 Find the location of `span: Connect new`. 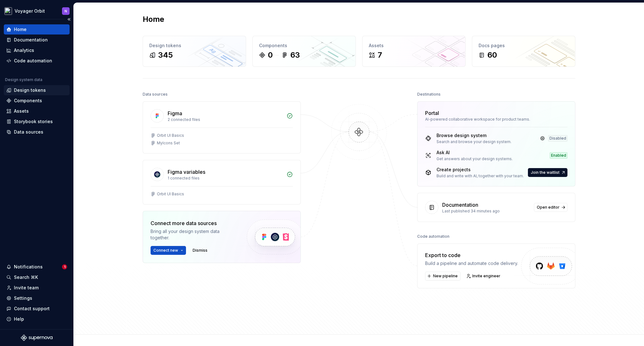

span: Connect new is located at coordinates (166, 250).